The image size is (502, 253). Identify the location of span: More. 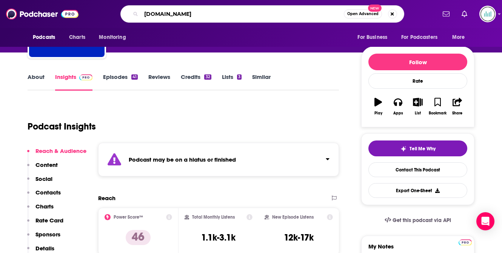
(458, 37).